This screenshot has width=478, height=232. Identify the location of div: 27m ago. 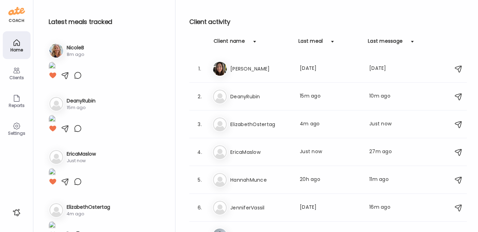
(382, 152).